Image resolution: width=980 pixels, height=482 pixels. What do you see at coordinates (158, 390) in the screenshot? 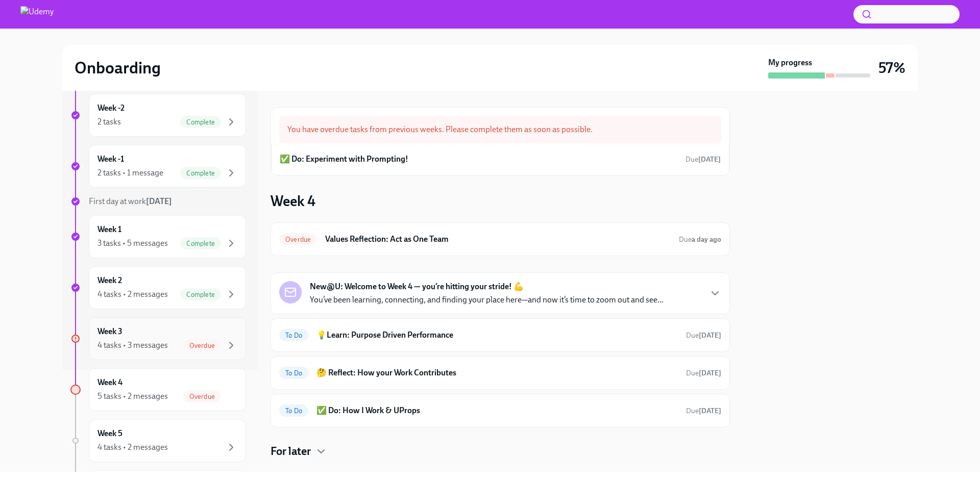
I see `a: Week 45 tasks • 2 messagesOverdue` at bounding box center [158, 390].